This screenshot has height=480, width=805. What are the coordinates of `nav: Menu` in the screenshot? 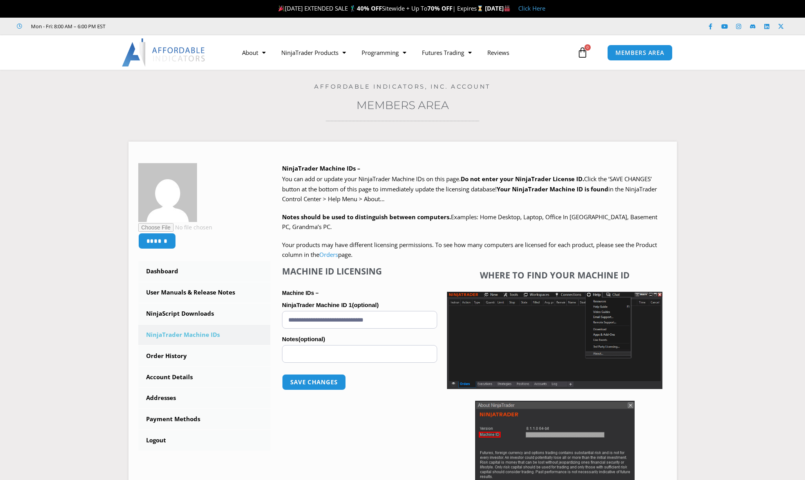 It's located at (405, 53).